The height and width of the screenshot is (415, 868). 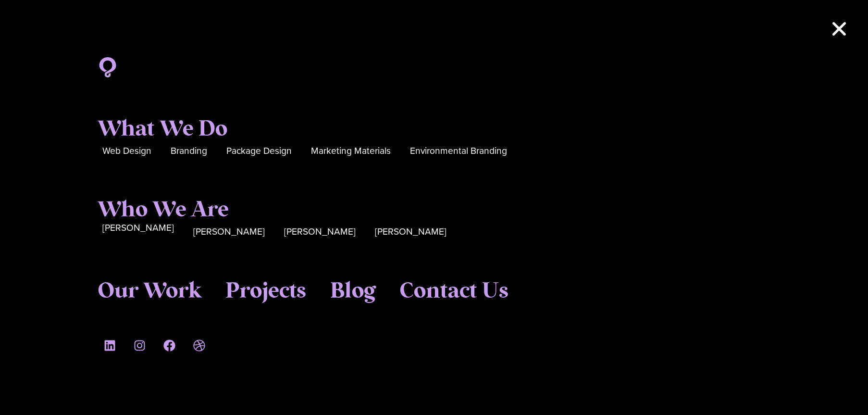 I want to click on a: Web Design, so click(x=127, y=151).